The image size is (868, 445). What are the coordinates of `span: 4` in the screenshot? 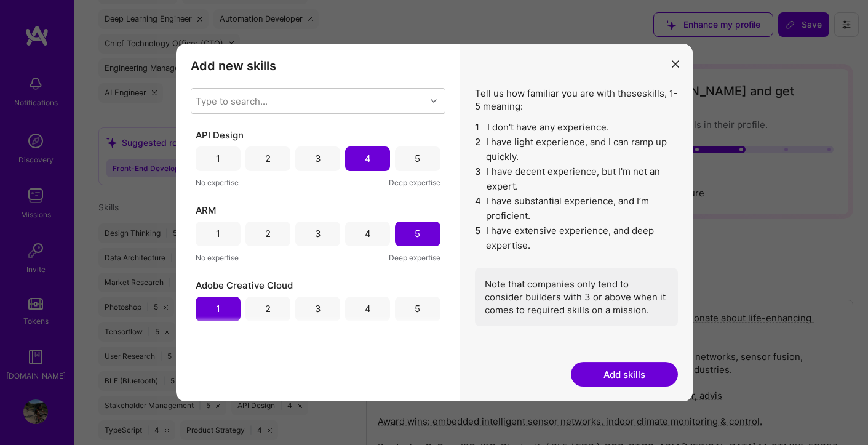 It's located at (478, 209).